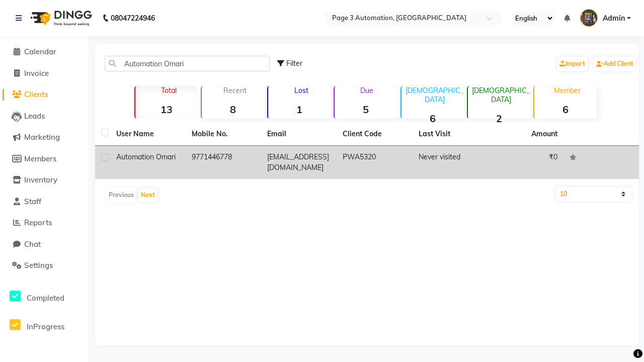 Image resolution: width=644 pixels, height=362 pixels. What do you see at coordinates (44, 244) in the screenshot?
I see `a: Chat` at bounding box center [44, 244].